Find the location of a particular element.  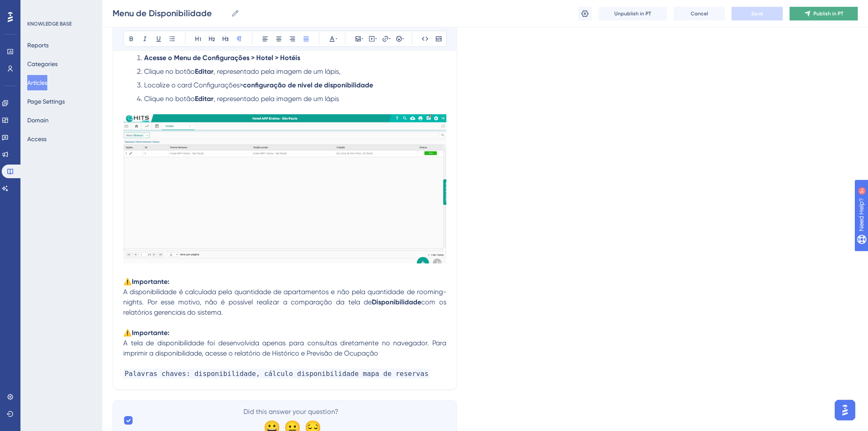

button: Save is located at coordinates (757, 14).